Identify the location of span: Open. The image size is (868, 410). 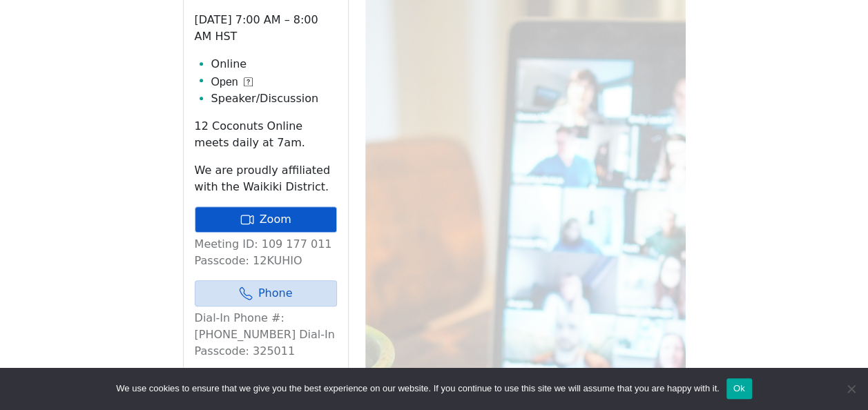
(224, 82).